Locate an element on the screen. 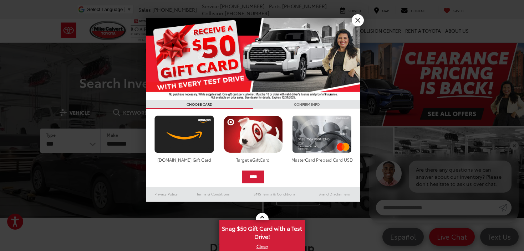 The width and height of the screenshot is (524, 251). img: targetcard.png is located at coordinates (253, 134).